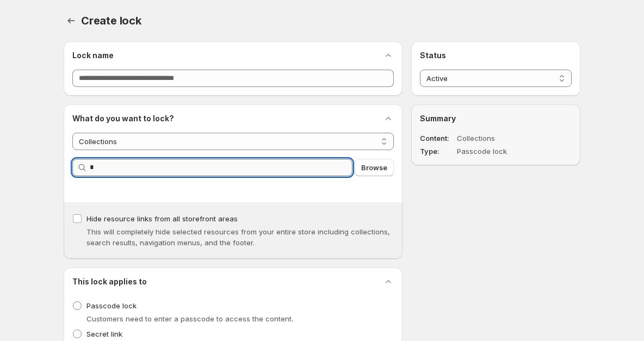 This screenshot has width=644, height=341. What do you see at coordinates (499, 151) in the screenshot?
I see `dd: Passcode lock` at bounding box center [499, 151].